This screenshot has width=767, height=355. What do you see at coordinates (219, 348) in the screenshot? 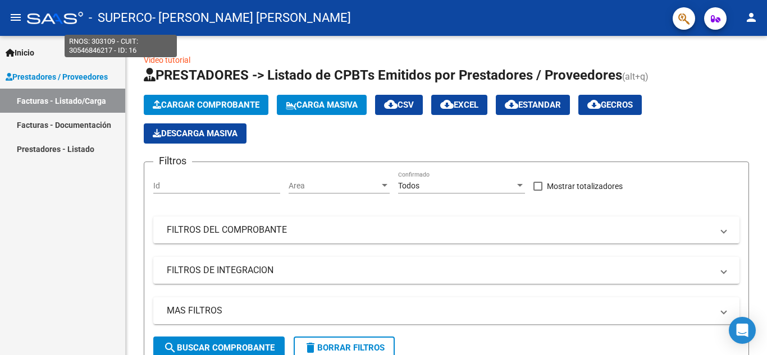
I see `span: Buscar Comprobante` at bounding box center [219, 348].